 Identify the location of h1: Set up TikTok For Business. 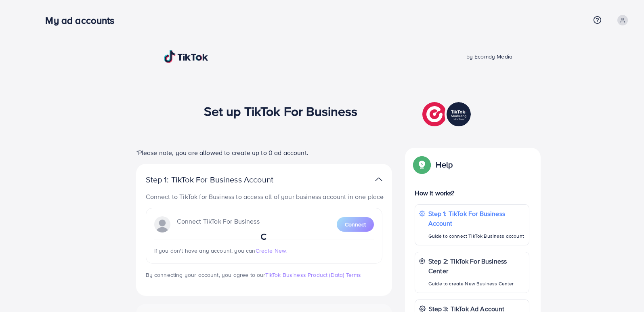
(280, 111).